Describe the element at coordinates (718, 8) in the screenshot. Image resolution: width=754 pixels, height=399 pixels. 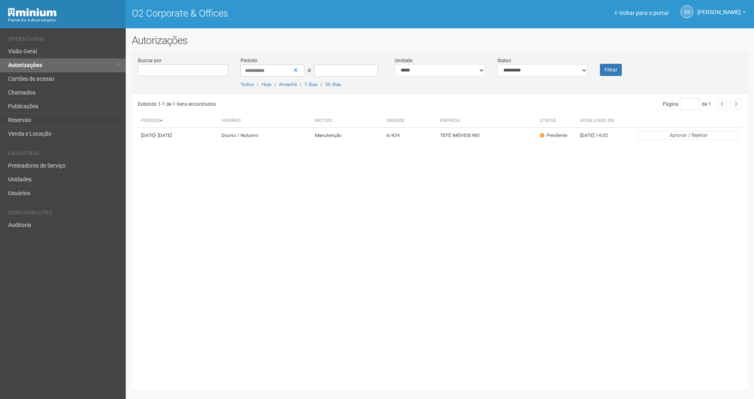
I see `span: Gabriela Souza` at that location.